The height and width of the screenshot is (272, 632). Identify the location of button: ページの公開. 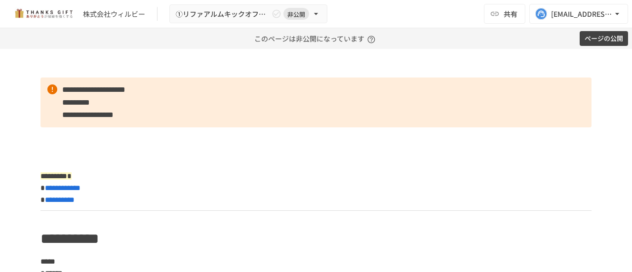
(603, 38).